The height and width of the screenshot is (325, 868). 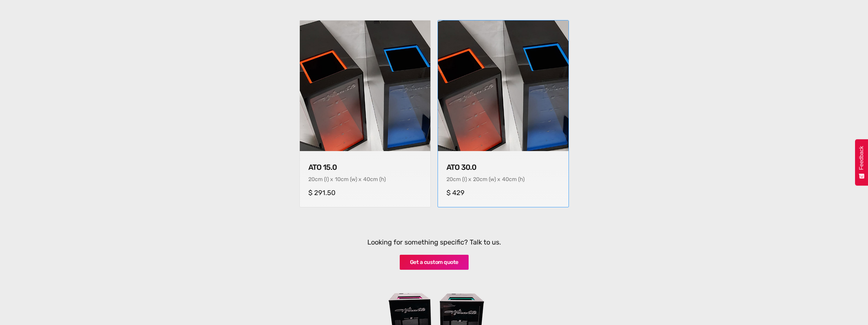 I want to click on img: ATO 15.0, so click(x=365, y=85).